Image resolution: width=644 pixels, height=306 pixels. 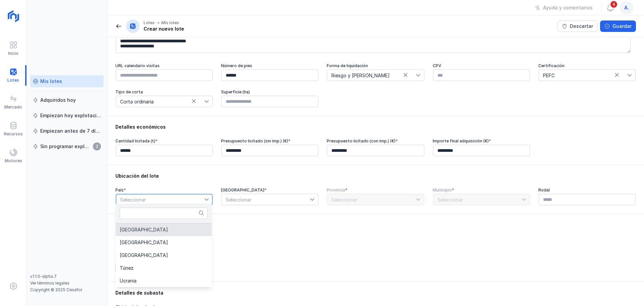 I want to click on button: Editar especies, so click(x=142, y=267).